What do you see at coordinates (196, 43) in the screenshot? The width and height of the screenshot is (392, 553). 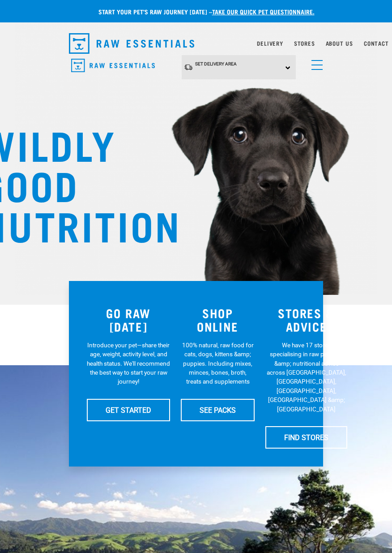 I see `nav: dropdown navigation` at bounding box center [196, 43].